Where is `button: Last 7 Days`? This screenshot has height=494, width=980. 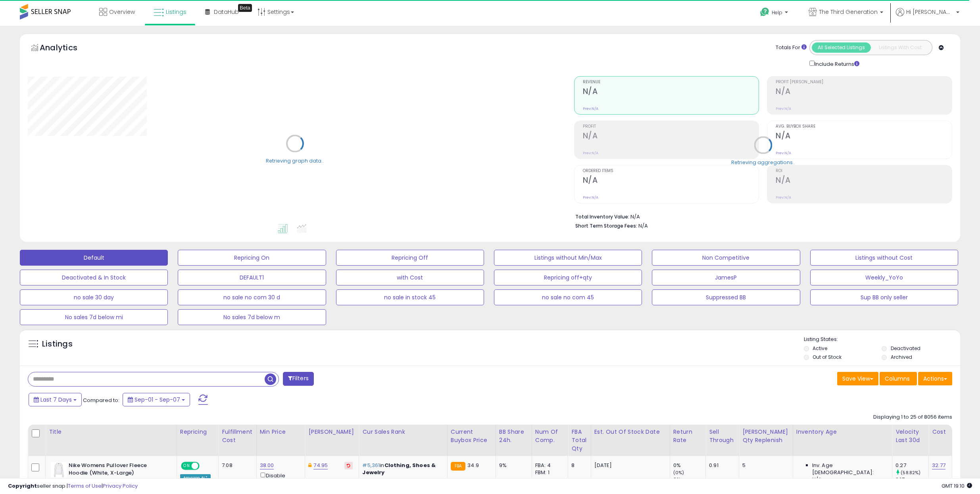
button: Last 7 Days is located at coordinates (55, 400).